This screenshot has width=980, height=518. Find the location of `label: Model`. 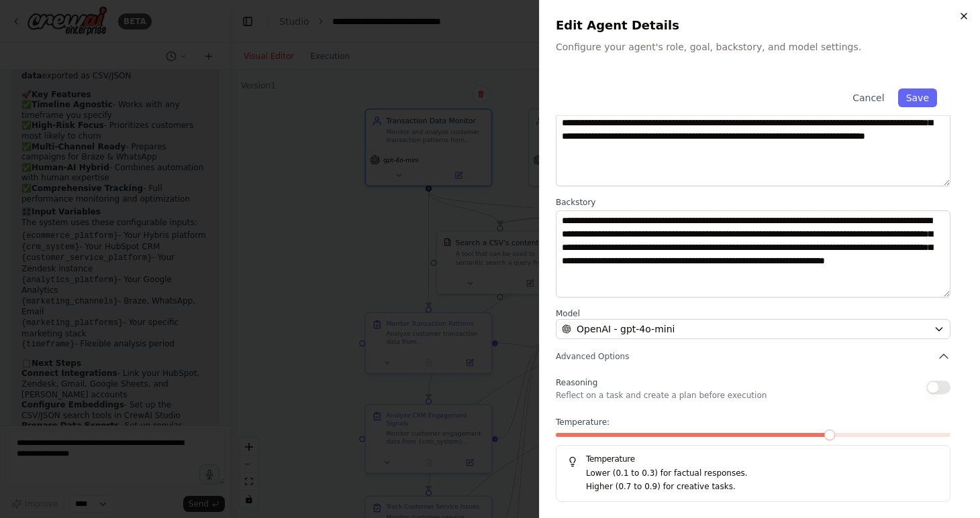

label: Model is located at coordinates (753, 314).